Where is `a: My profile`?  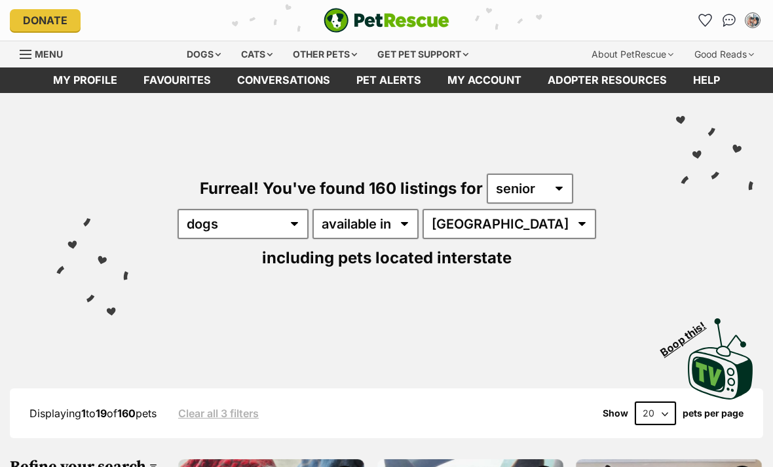
a: My profile is located at coordinates (85, 80).